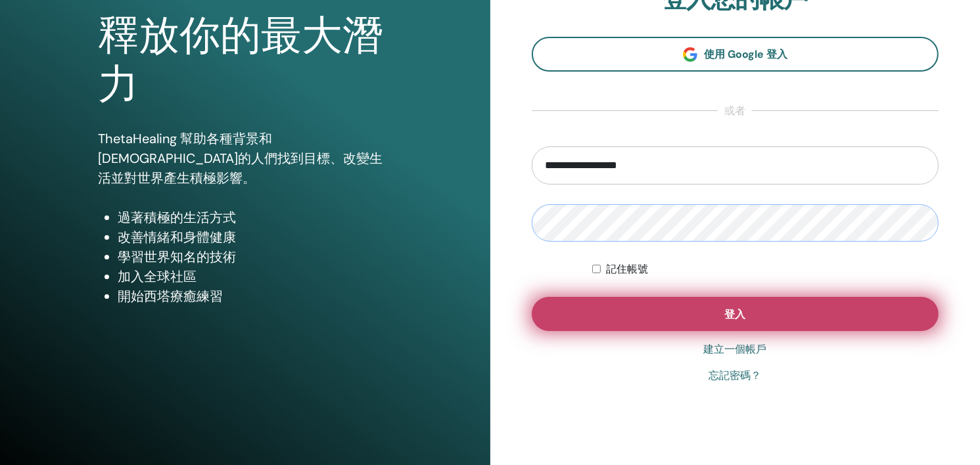 Image resolution: width=980 pixels, height=465 pixels. What do you see at coordinates (735, 350) in the screenshot?
I see `a: 建立一個帳戶` at bounding box center [735, 350].